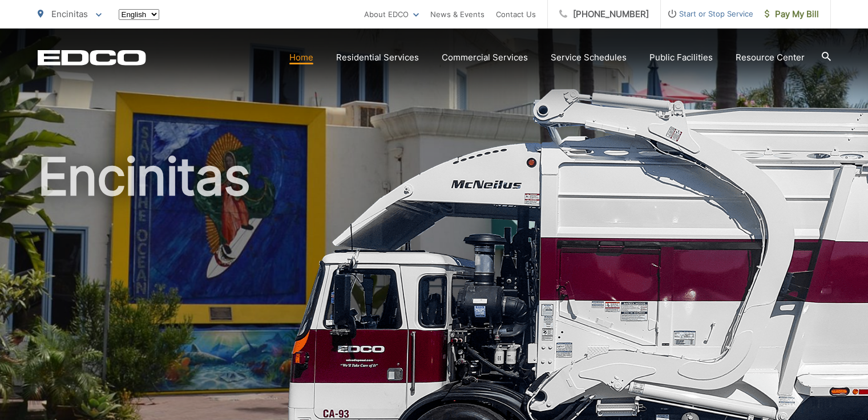 The height and width of the screenshot is (420, 868). What do you see at coordinates (457, 14) in the screenshot?
I see `a: News & Events` at bounding box center [457, 14].